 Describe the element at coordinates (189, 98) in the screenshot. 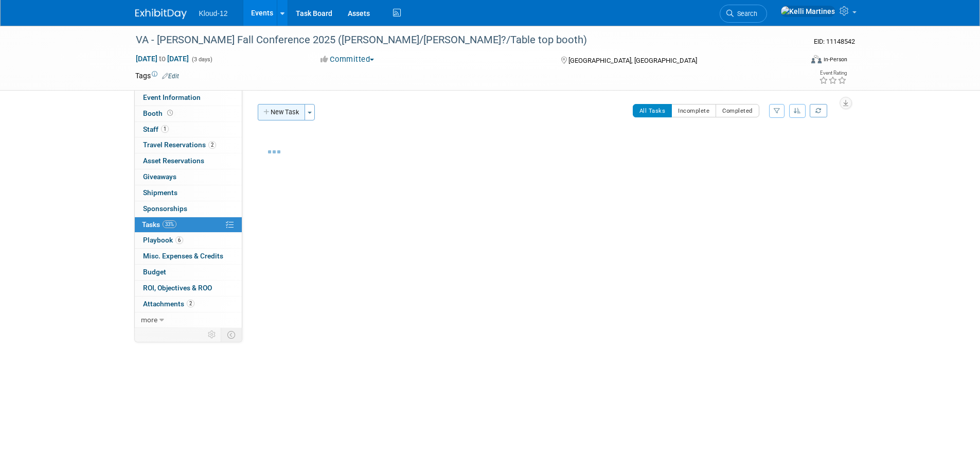

I see `a: Event Information` at that location.